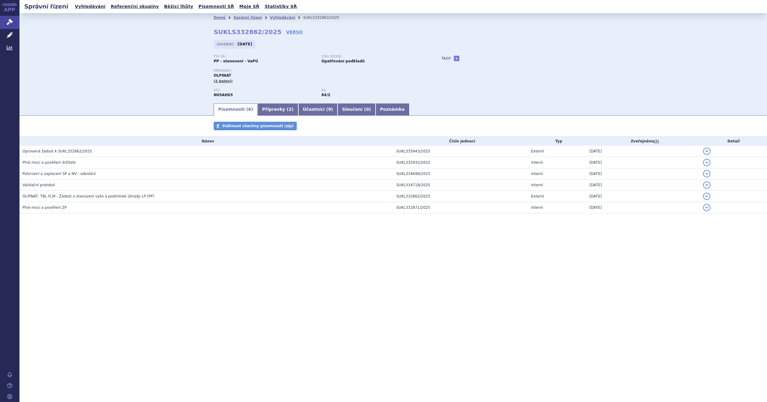  What do you see at coordinates (39, 185) in the screenshot?
I see `span: Validační protokol` at bounding box center [39, 185].